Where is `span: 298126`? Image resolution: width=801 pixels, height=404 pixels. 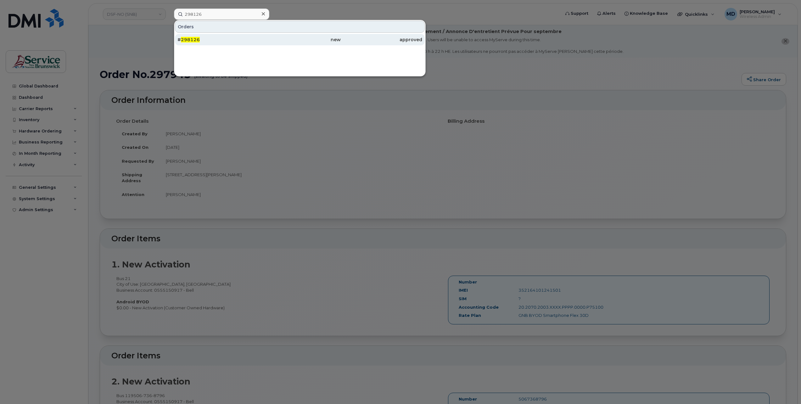
span: 298126 is located at coordinates (190, 40).